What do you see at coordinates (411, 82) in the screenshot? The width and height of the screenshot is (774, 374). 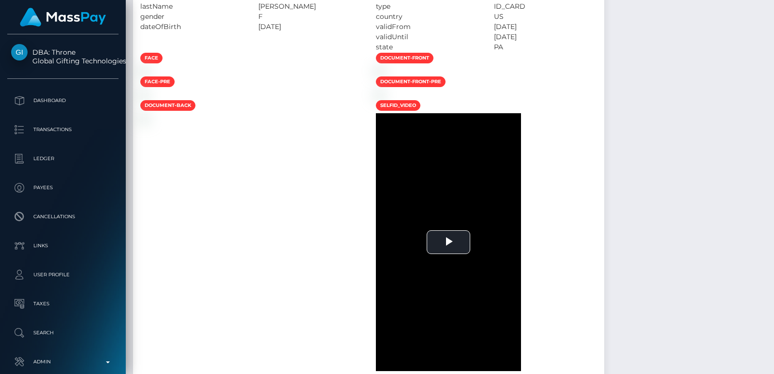 I see `span: document-front-pre` at bounding box center [411, 82].